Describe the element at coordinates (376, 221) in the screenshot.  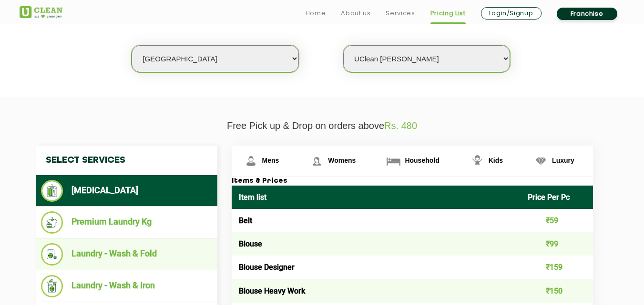
I see `td: Belt` at that location.